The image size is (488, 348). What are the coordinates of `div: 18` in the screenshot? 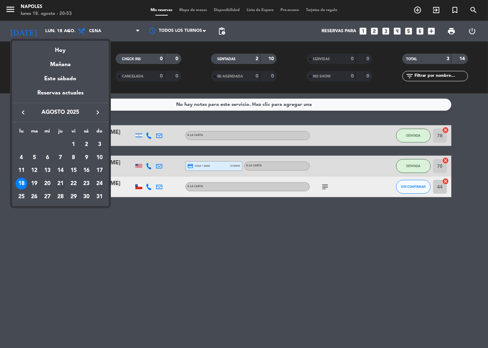 It's located at (21, 183).